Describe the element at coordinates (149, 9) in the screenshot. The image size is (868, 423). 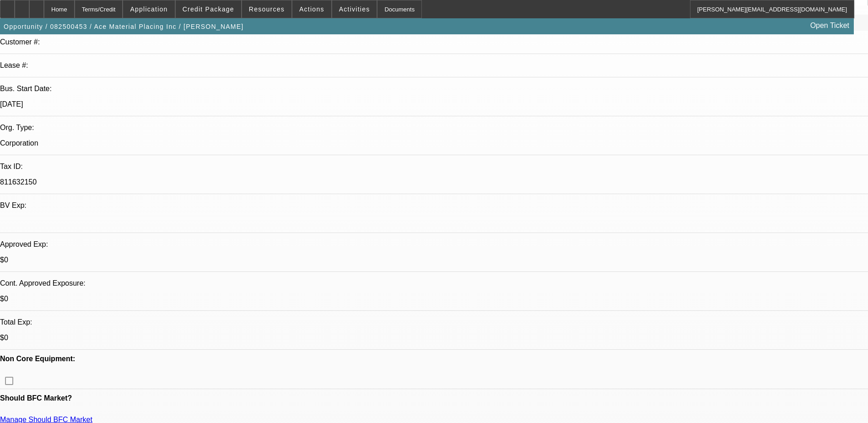
I see `button: Application` at that location.